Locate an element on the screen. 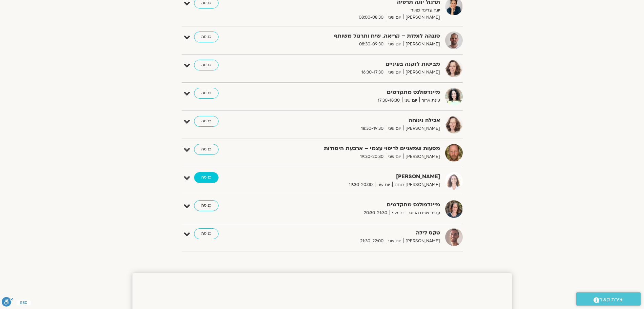  span: 18:30-19:30 is located at coordinates (373, 129).